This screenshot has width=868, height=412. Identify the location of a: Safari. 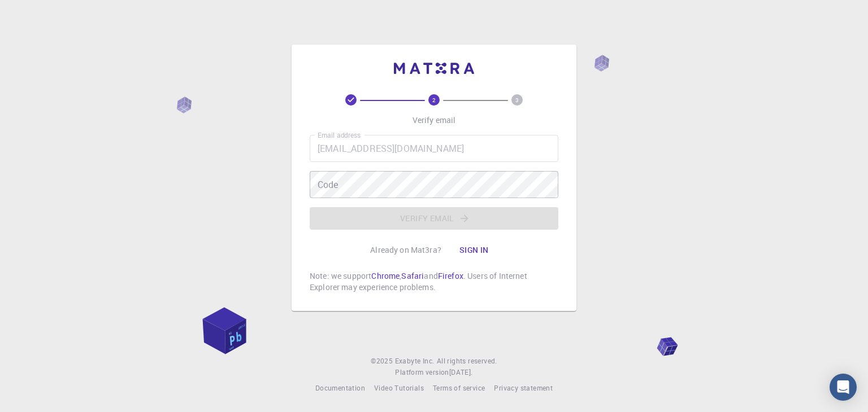
(412, 275).